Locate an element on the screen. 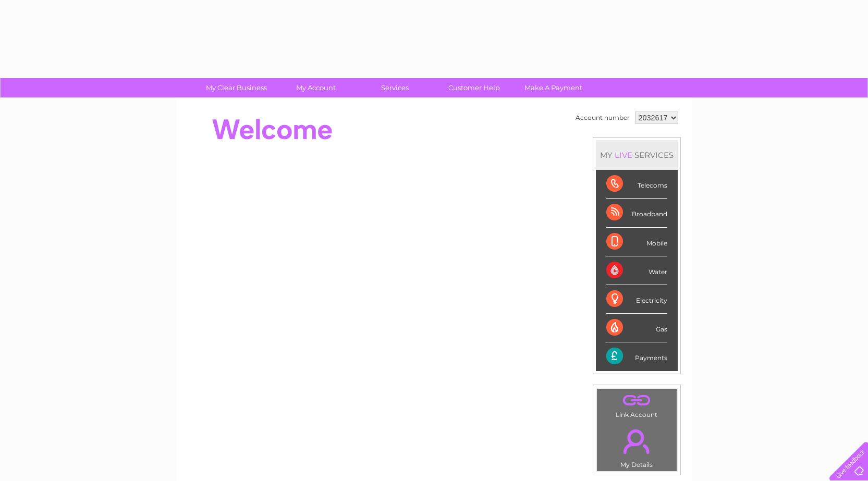 This screenshot has width=868, height=481. div: Gas is located at coordinates (637, 328).